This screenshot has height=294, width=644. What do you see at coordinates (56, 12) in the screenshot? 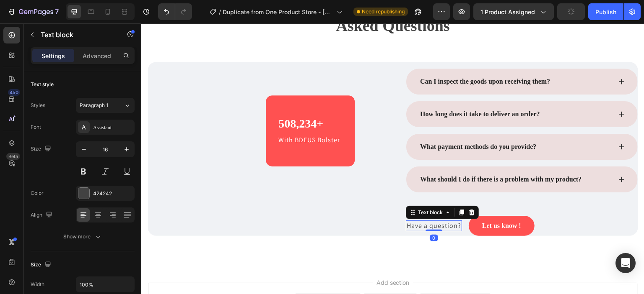
I see `p: 7` at bounding box center [56, 12].